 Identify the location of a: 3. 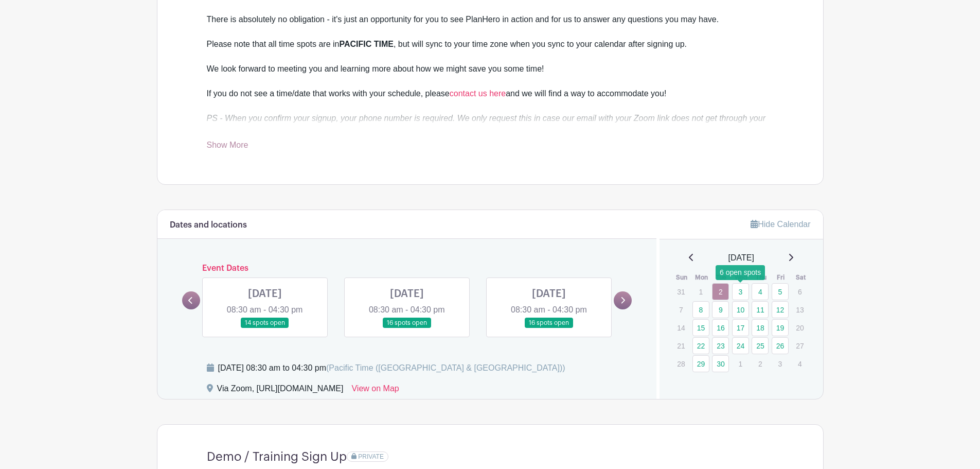
(740, 291).